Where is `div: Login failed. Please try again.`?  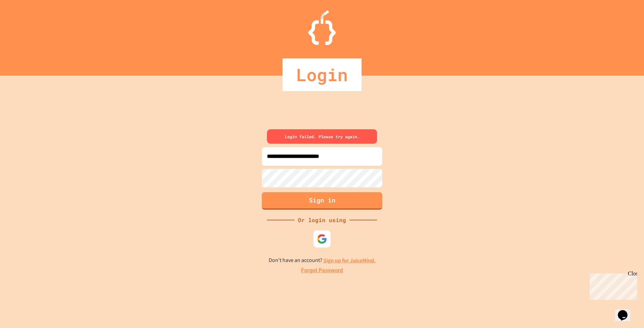 div: Login failed. Please try again. is located at coordinates (322, 136).